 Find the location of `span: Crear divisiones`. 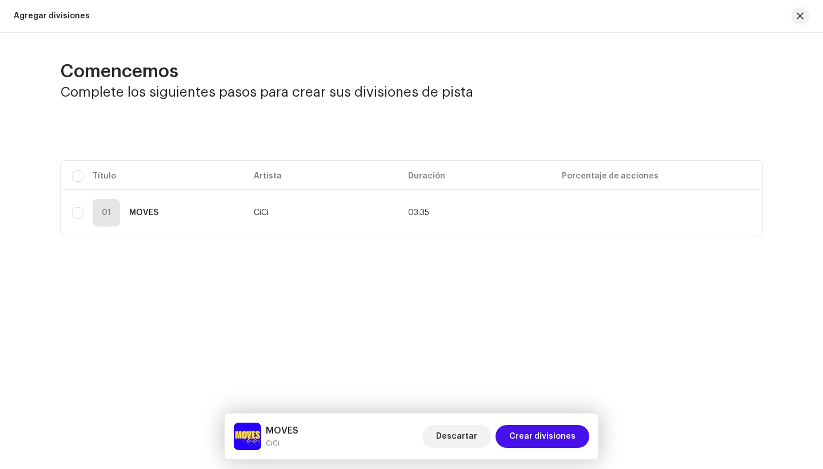

span: Crear divisiones is located at coordinates (543, 436).